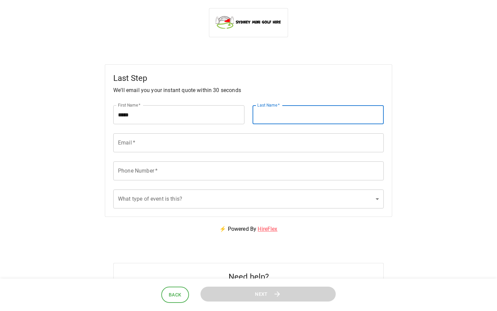 The height and width of the screenshot is (311, 497). What do you see at coordinates (248, 229) in the screenshot?
I see `p: ⚡ Powered By` at bounding box center [248, 229].